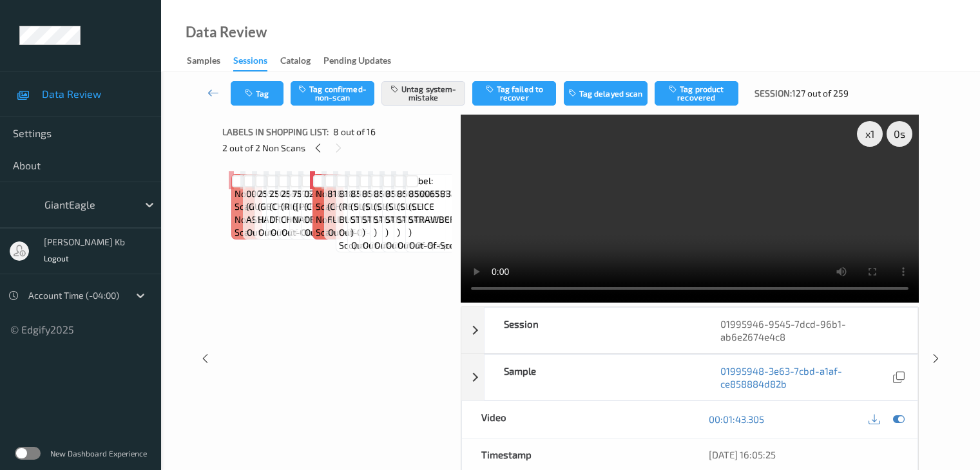 This screenshot has width=980, height=470. I want to click on div: Sessions, so click(250, 62).